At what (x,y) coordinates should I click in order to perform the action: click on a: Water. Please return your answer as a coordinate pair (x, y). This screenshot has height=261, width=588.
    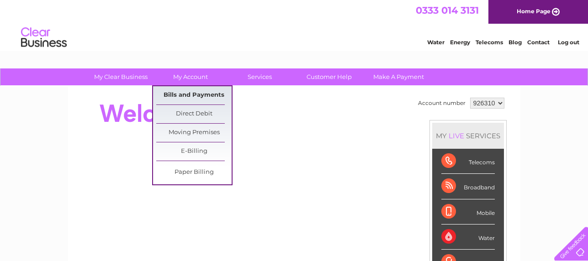
    Looking at the image, I should click on (436, 42).